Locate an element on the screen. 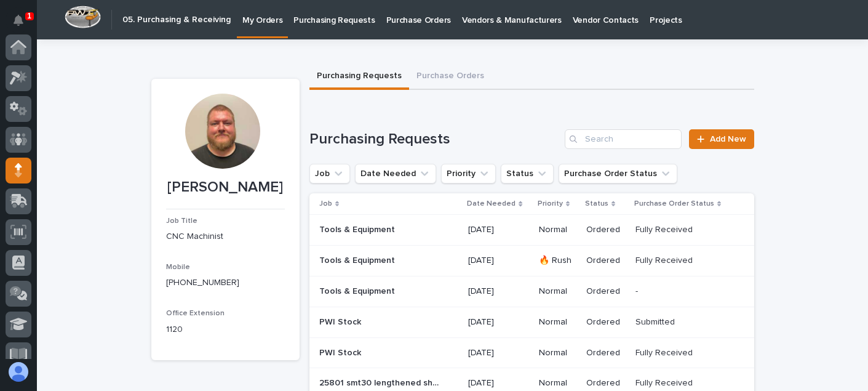 This screenshot has width=868, height=391. div: Notifications1 is located at coordinates (23, 25).